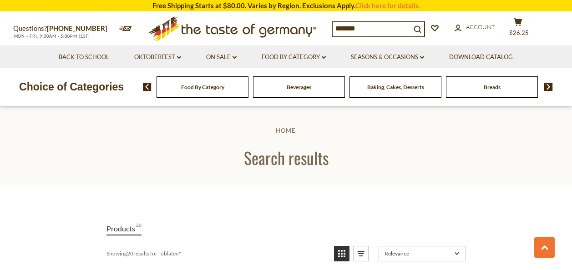  Describe the element at coordinates (396, 87) in the screenshot. I see `span: Baking, Cakes, Desserts` at that location.